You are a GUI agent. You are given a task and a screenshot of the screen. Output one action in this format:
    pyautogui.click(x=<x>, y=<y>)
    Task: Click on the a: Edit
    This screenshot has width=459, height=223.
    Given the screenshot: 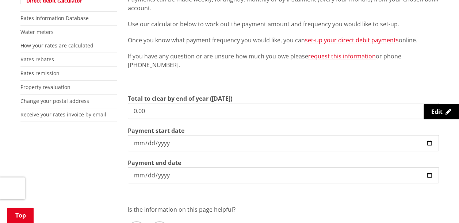 What is the action you would take?
    pyautogui.click(x=441, y=112)
    